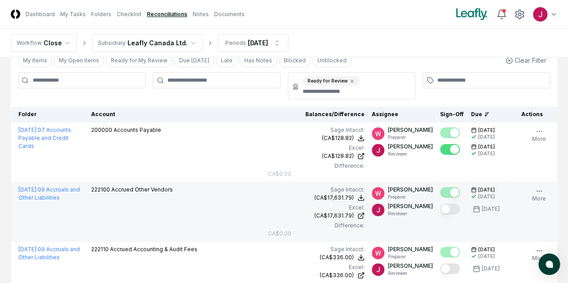 The width and height of the screenshot is (568, 283). What do you see at coordinates (258, 61) in the screenshot?
I see `button: Has Notes` at bounding box center [258, 61].